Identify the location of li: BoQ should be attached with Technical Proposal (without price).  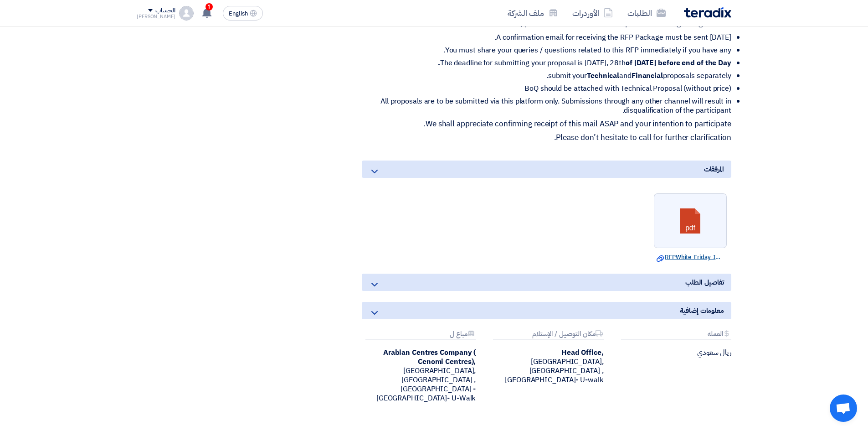
(550, 89).